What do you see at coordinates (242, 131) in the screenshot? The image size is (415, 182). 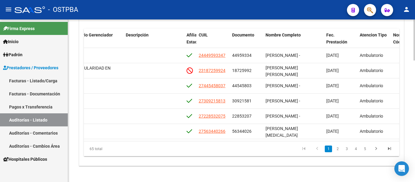 I see `span: 56344026` at bounding box center [242, 131].